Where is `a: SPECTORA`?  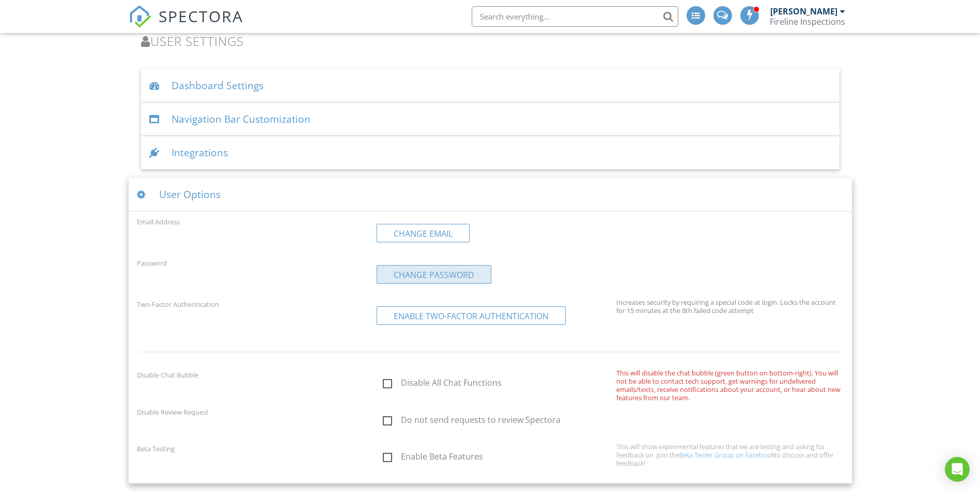
a: SPECTORA is located at coordinates (186, 24).